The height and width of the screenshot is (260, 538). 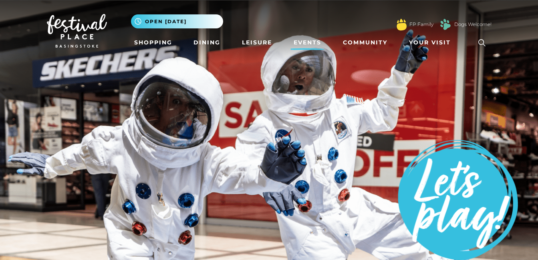 What do you see at coordinates (473, 24) in the screenshot?
I see `a: Dogs Welcome!` at bounding box center [473, 24].